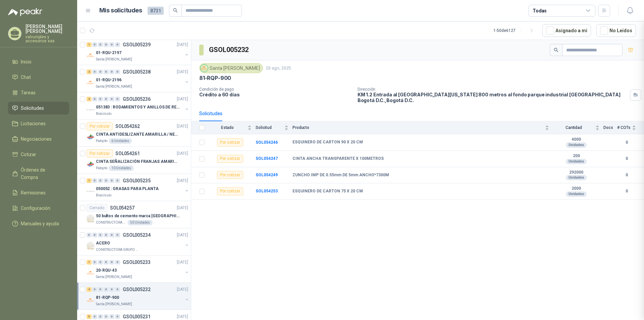 This screenshot has width=644, height=320. Describe the element at coordinates (40, 224) in the screenshot. I see `span: Manuales y ayuda` at that location.